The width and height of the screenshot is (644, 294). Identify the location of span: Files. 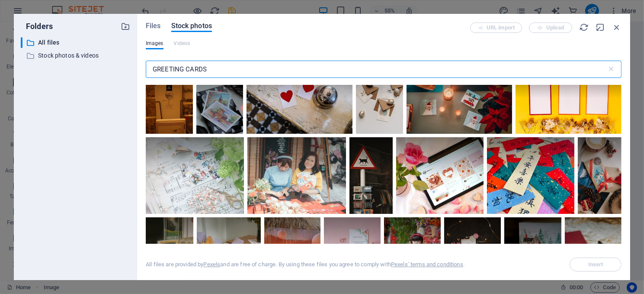
(153, 26).